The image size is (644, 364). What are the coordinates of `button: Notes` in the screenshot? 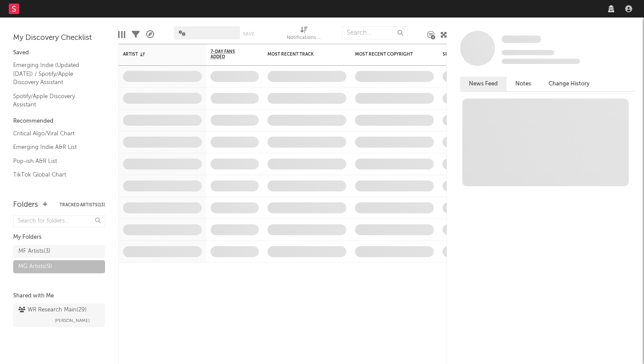 It's located at (523, 84).